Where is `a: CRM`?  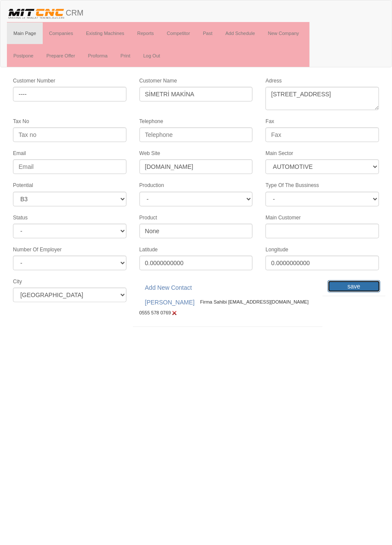
a: CRM is located at coordinates (45, 11).